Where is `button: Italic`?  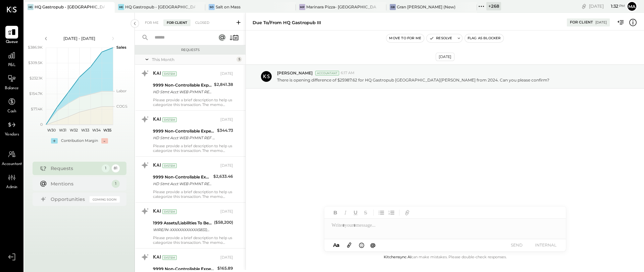
button: Italic is located at coordinates (345, 213).